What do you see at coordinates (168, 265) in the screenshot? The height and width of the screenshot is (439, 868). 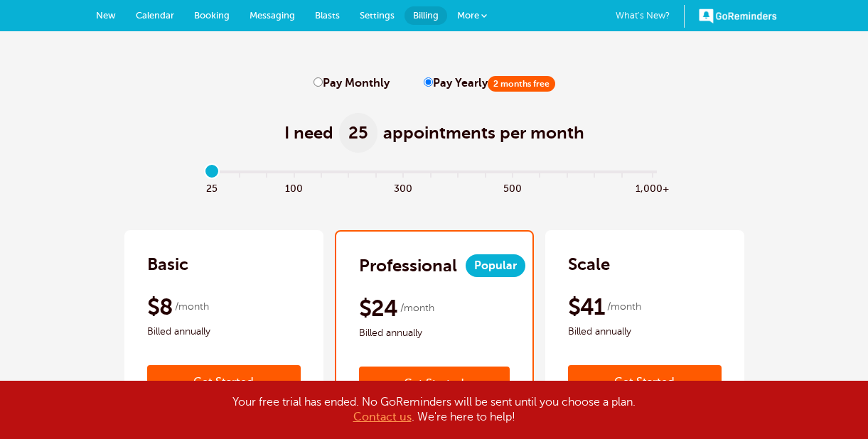 I see `h2: Basic` at bounding box center [168, 265].